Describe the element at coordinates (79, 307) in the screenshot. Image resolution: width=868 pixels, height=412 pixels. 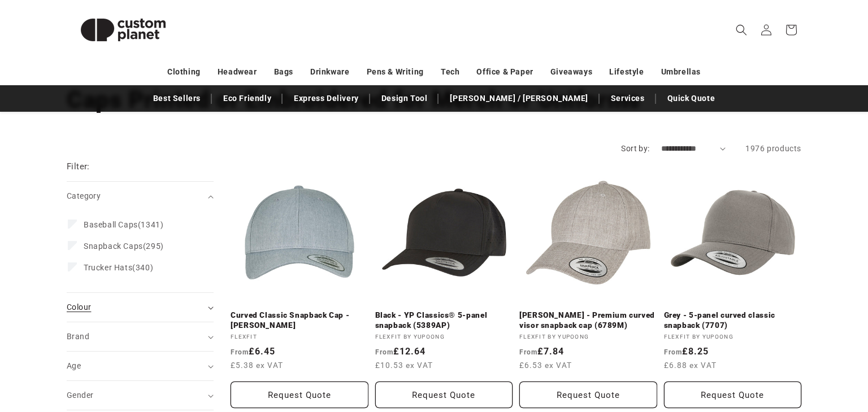
I see `span: Colour` at that location.